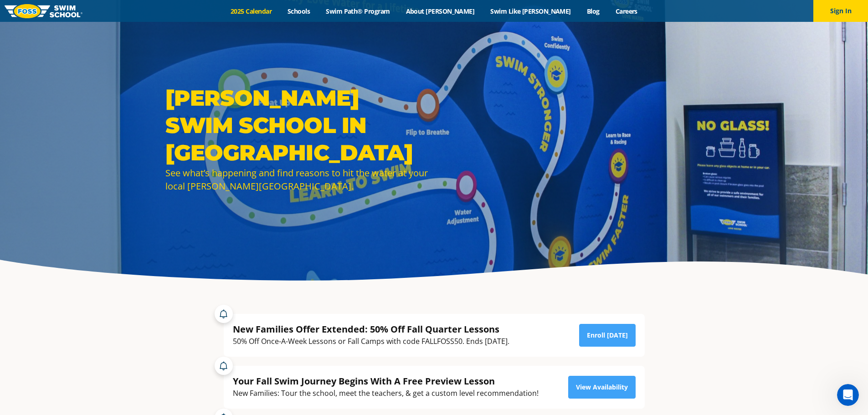 The height and width of the screenshot is (415, 868). Describe the element at coordinates (602, 387) in the screenshot. I see `a: View Availability` at that location.